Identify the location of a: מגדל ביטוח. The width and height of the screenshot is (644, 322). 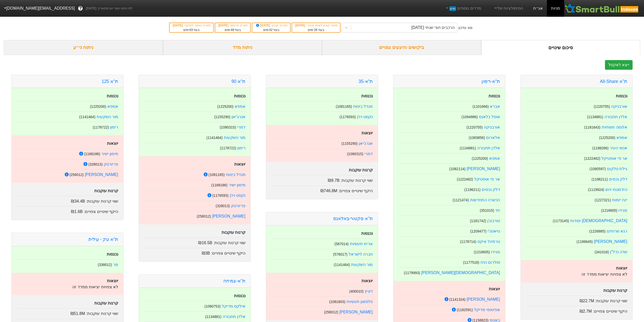
(235, 174).